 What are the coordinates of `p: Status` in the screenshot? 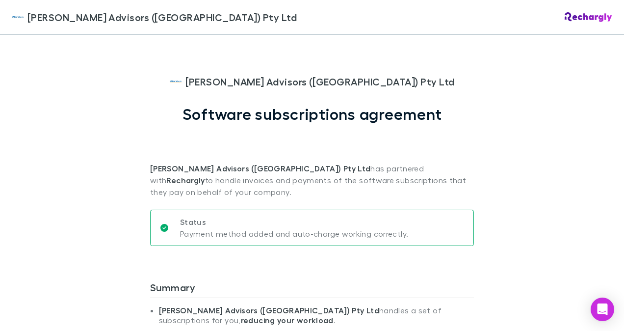 It's located at (294, 222).